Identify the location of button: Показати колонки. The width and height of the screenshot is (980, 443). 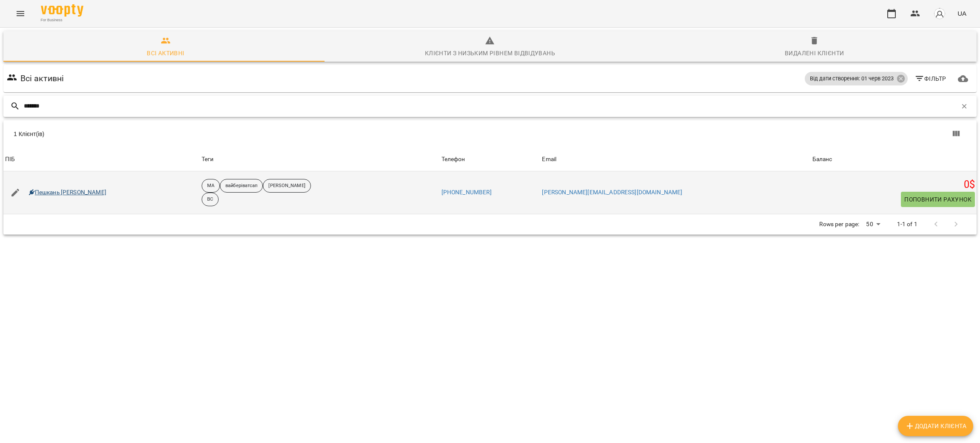
(956, 134).